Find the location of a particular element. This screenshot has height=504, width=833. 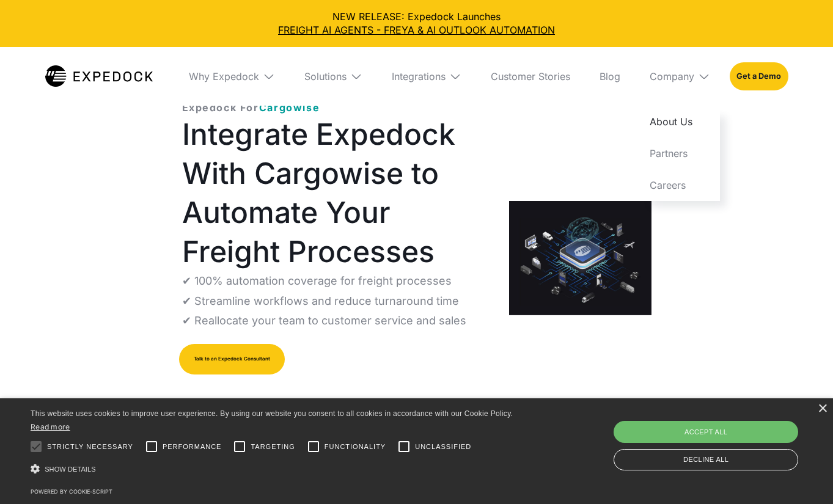

a: Partners is located at coordinates (679, 153).